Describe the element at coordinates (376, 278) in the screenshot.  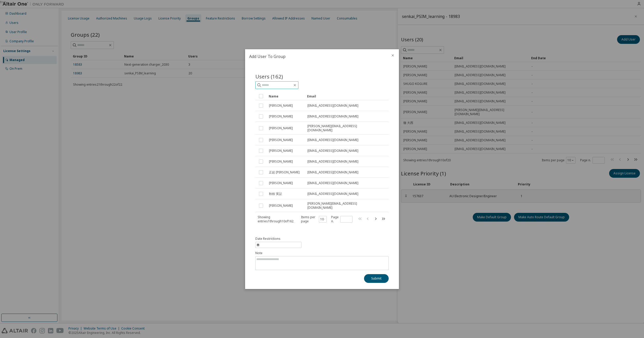
I see `button: Submit` at that location.